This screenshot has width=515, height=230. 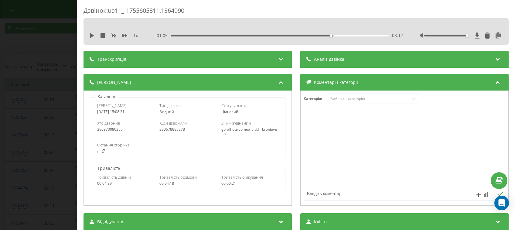 What do you see at coordinates (188, 183) in the screenshot?
I see `div: 00:04:18` at bounding box center [188, 183].